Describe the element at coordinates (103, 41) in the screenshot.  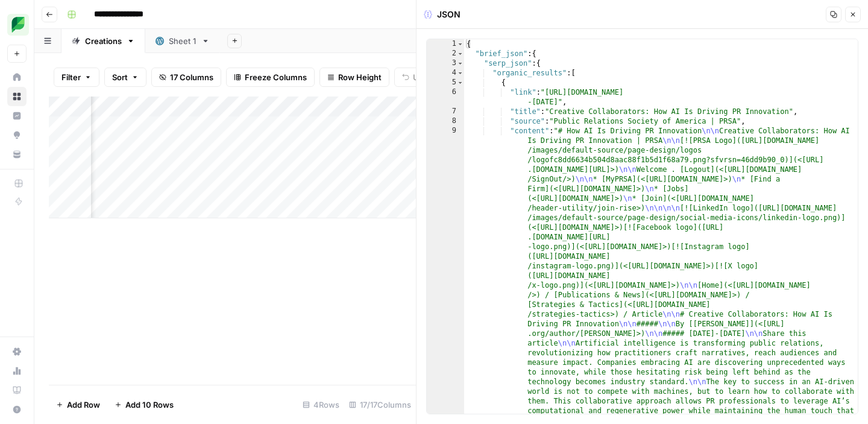
I see `div: Creations` at that location.